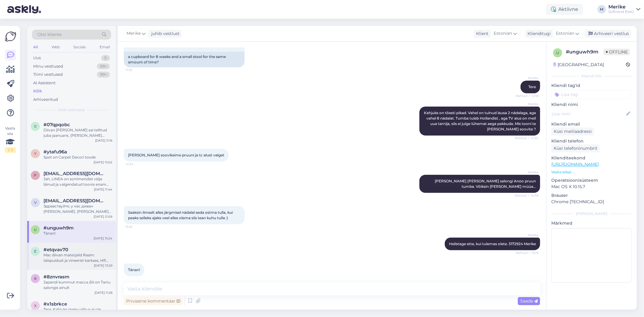 This screenshot has width=644, height=317. I want to click on div: Spot on Carpet Decori toode, so click(78, 158).